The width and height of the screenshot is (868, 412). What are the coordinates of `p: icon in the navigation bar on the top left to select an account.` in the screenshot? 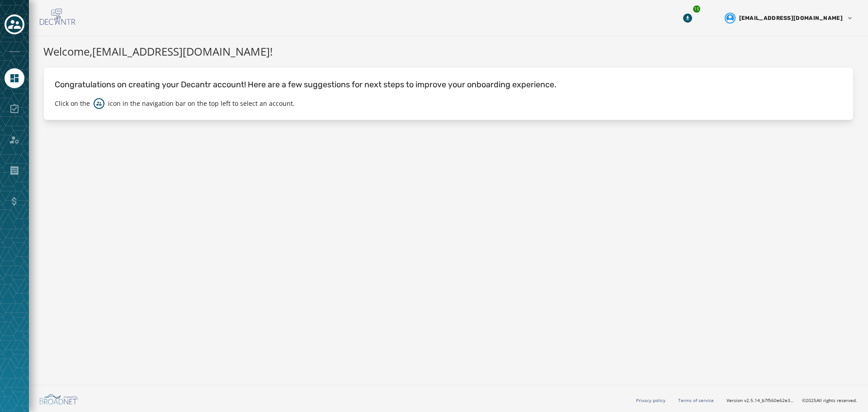 It's located at (201, 104).